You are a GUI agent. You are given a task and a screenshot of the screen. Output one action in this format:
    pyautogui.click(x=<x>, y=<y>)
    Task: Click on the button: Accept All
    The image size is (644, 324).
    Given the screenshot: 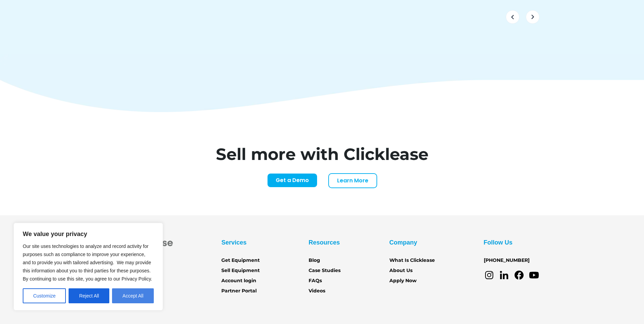 What is the action you would take?
    pyautogui.click(x=133, y=296)
    